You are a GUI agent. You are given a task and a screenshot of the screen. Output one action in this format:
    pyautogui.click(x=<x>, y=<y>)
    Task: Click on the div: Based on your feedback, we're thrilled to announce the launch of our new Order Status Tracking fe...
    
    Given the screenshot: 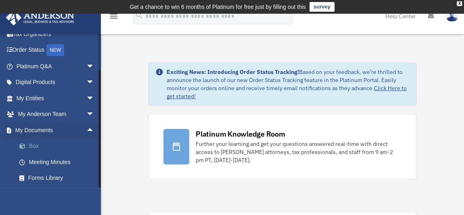 What is the action you would take?
    pyautogui.click(x=288, y=84)
    